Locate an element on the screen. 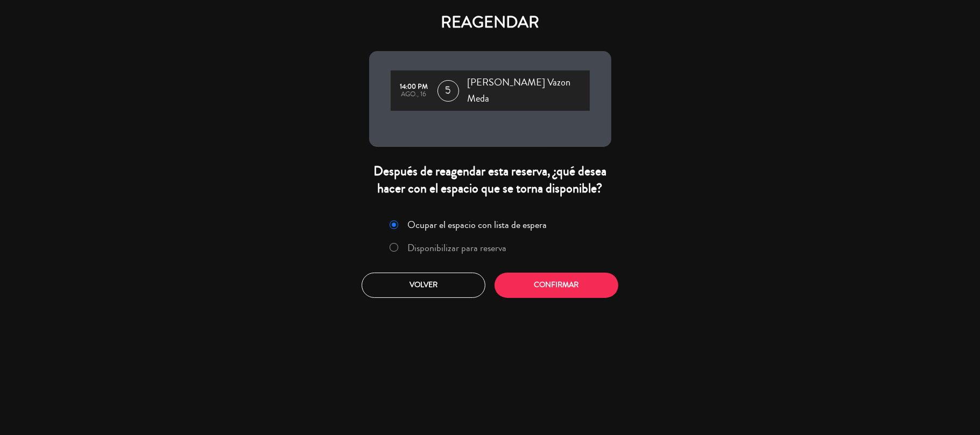  button: Volver is located at coordinates (424, 285).